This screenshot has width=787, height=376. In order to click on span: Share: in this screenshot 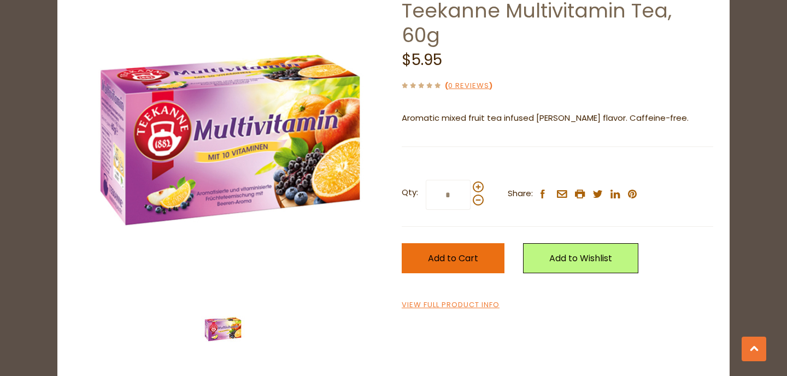, I will do `click(520, 193)`.